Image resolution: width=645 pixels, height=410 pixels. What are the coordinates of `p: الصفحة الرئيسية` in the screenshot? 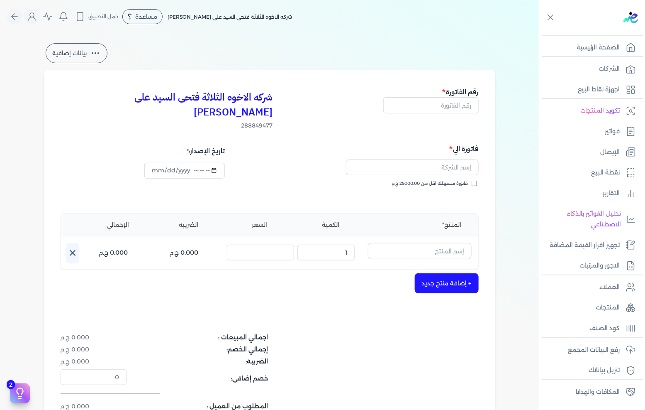 It's located at (598, 48).